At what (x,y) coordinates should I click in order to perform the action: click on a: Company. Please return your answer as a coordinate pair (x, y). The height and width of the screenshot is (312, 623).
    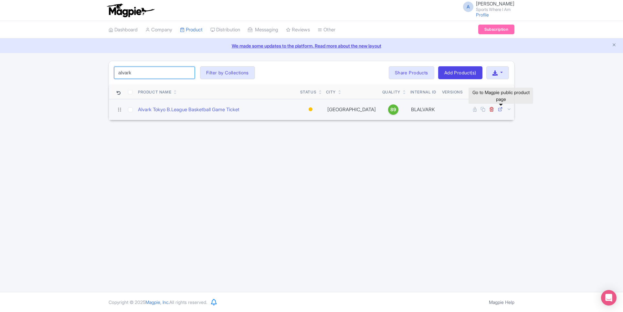
    Looking at the image, I should click on (159, 30).